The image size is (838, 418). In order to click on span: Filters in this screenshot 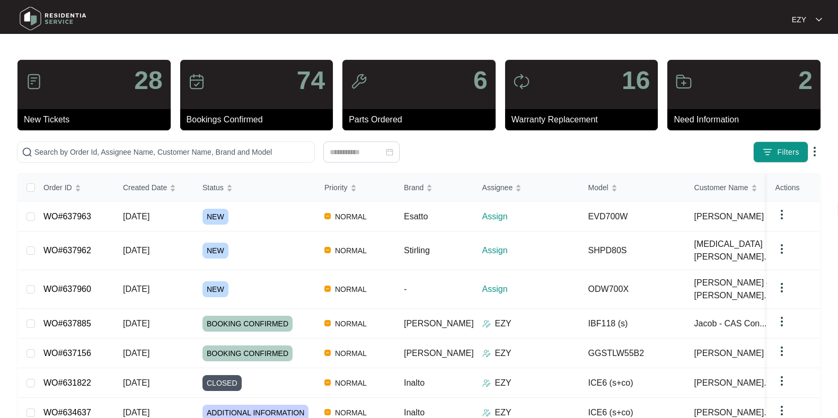, I will do `click(788, 152)`.